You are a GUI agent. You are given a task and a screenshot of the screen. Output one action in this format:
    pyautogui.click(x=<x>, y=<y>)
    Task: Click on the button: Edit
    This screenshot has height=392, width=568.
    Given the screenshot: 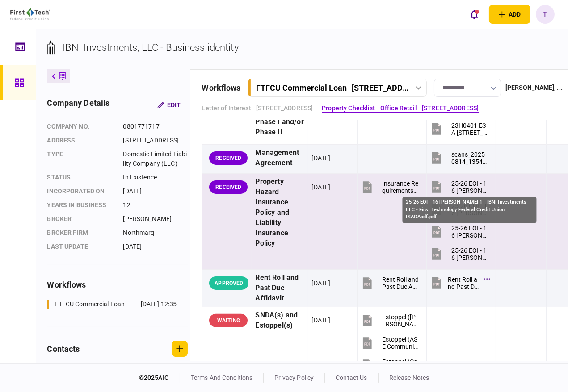 What is the action you would take?
    pyautogui.click(x=169, y=105)
    